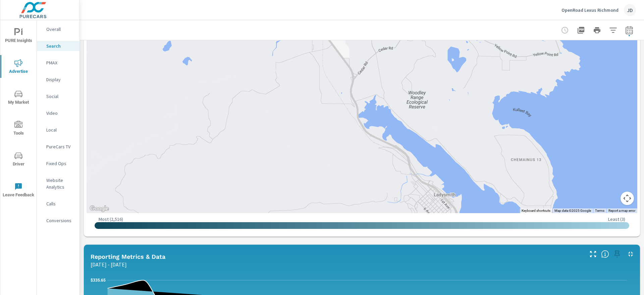 The width and height of the screenshot is (644, 295). What do you see at coordinates (613, 30) in the screenshot?
I see `button: Apply Filters` at bounding box center [613, 30].